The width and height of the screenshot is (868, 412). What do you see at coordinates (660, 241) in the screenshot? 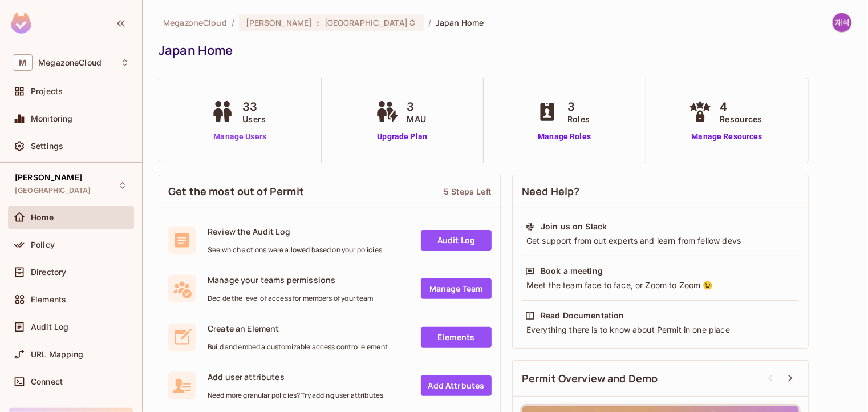
I see `div: Get support from out experts and learn from fellow devs` at bounding box center [660, 241].